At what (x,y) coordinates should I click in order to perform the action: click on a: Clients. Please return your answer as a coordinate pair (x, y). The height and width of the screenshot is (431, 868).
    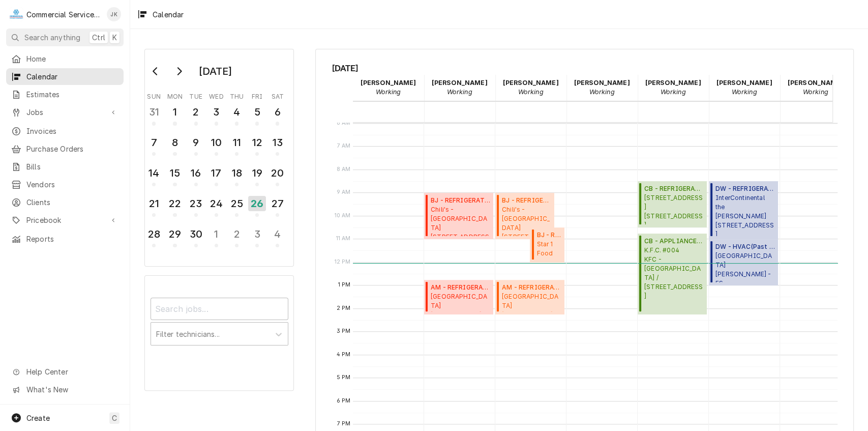
    Looking at the image, I should click on (65, 202).